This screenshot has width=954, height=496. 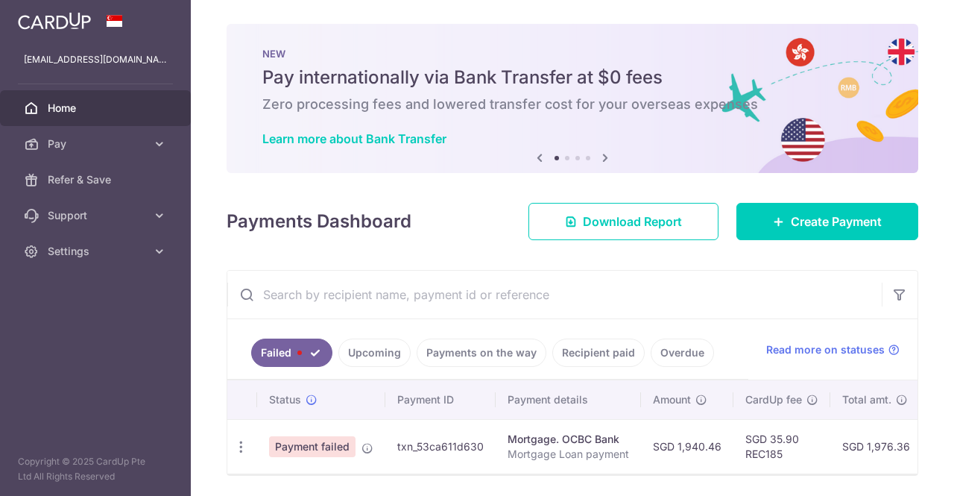 What do you see at coordinates (632, 221) in the screenshot?
I see `span: Download Report` at bounding box center [632, 221].